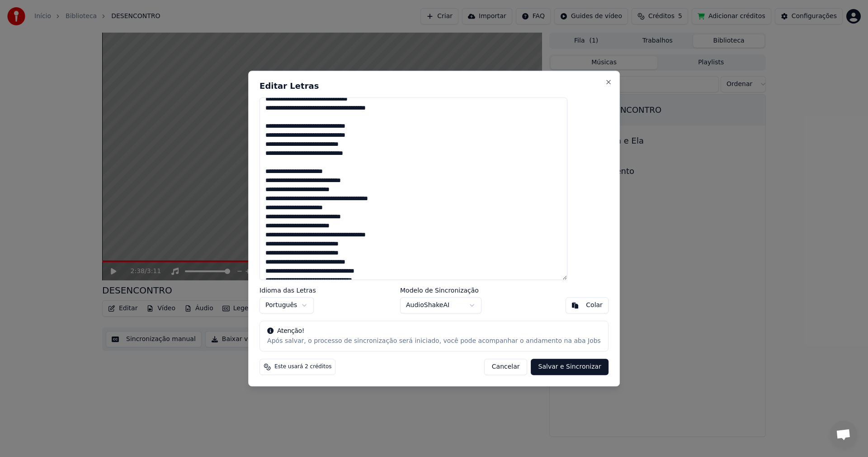  I want to click on div: Atenção!, so click(434, 330).